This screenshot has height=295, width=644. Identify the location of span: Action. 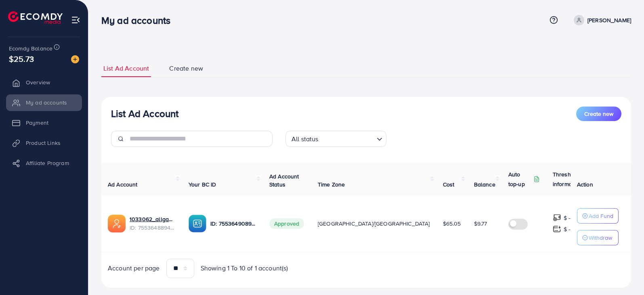
(585, 185).